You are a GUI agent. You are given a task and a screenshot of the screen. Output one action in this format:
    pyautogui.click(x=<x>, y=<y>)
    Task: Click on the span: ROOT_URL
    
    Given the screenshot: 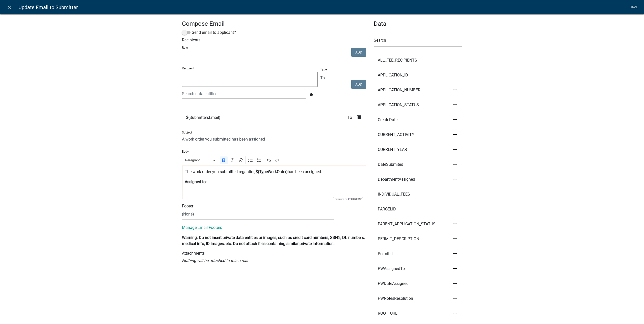 What is the action you would take?
    pyautogui.click(x=387, y=313)
    